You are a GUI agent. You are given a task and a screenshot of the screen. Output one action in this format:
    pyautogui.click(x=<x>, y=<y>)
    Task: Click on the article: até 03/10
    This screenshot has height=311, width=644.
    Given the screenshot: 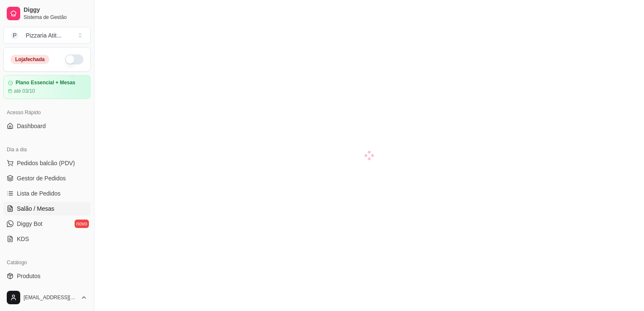 What is the action you would take?
    pyautogui.click(x=24, y=91)
    